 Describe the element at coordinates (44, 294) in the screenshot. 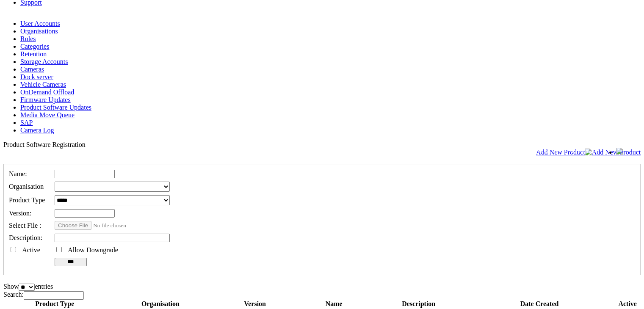

I see `label: Search:` at that location.